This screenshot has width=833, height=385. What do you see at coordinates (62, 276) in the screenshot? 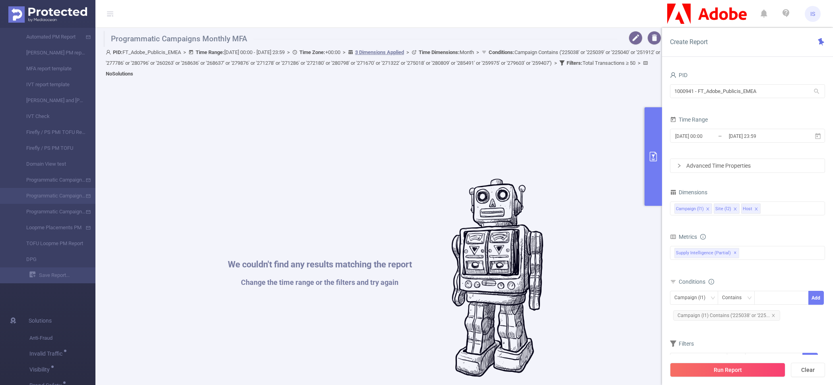
I see `a: Save Report...` at bounding box center [62, 276].